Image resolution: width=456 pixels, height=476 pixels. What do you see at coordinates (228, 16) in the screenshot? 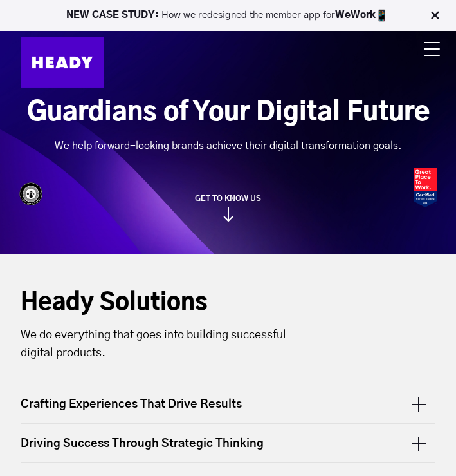
I see `p: How we redesigned the member app for` at bounding box center [228, 16].